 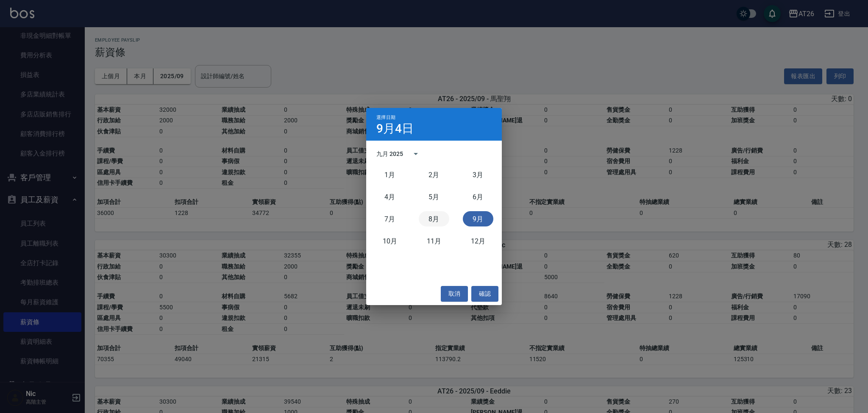 I want to click on div: 九月 2025, so click(x=390, y=153).